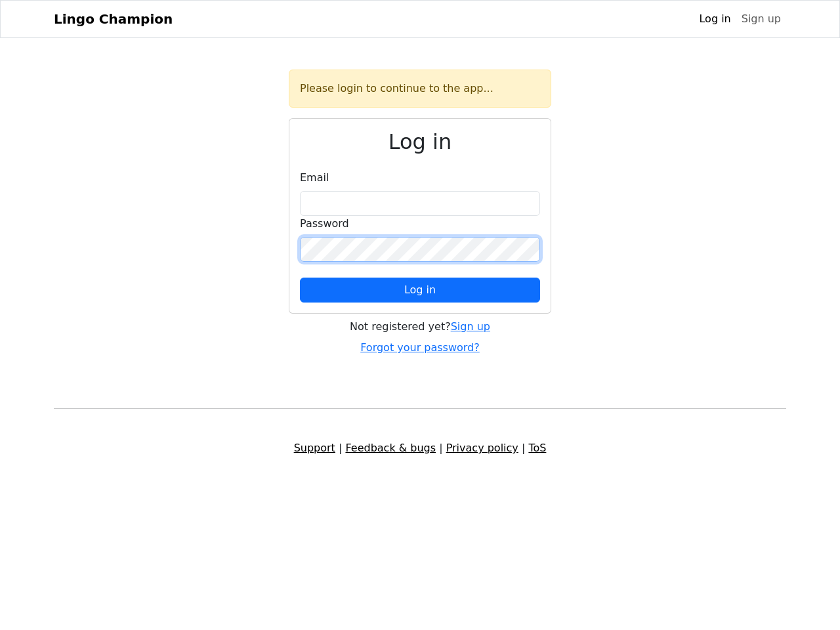 The image size is (840, 630). I want to click on a: Support, so click(314, 447).